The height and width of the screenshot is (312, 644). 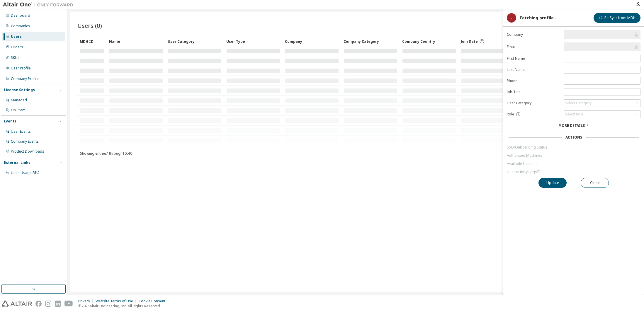 I want to click on div: Events, so click(x=10, y=121).